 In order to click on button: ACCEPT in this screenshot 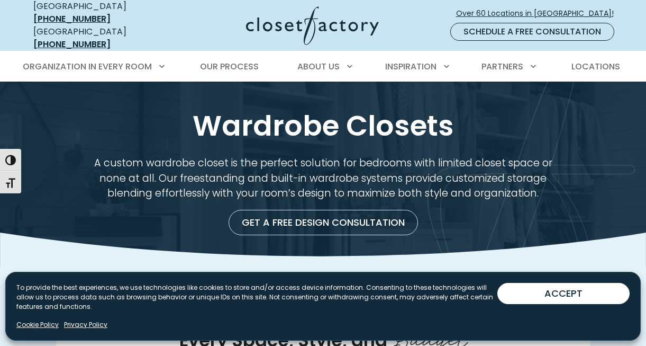, I will do `click(564, 293)`.